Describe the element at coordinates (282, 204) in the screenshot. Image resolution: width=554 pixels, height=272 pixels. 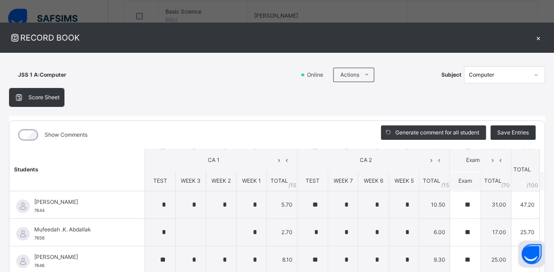
I see `td: 5.70` at that location.